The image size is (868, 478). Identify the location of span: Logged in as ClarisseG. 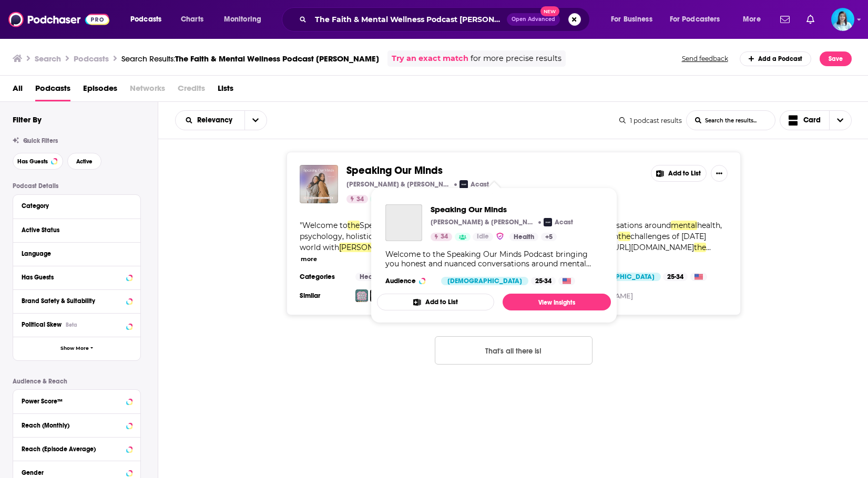
(843, 20).